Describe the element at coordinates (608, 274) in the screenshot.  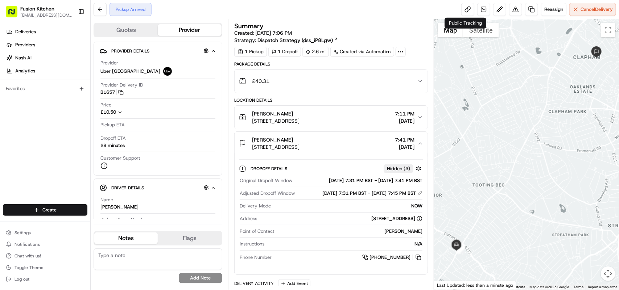
I see `button: Map camera controls` at that location.